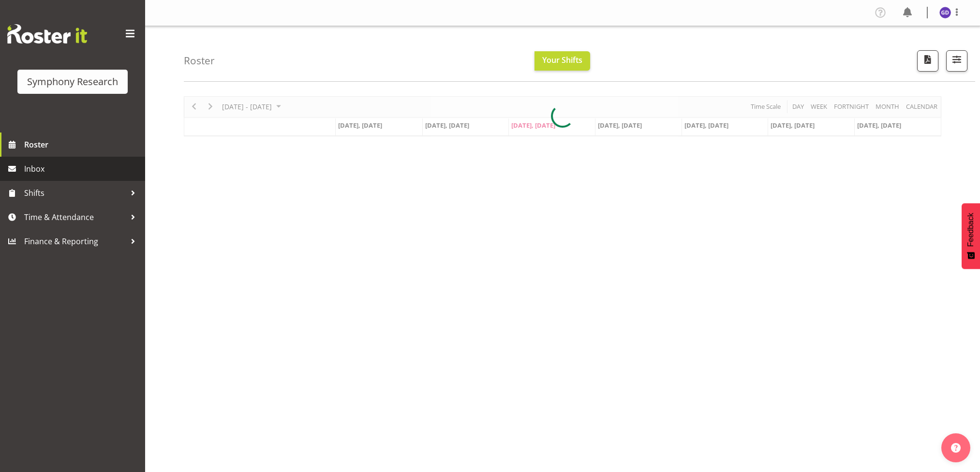  What do you see at coordinates (199, 61) in the screenshot?
I see `h4: Roster` at bounding box center [199, 61].